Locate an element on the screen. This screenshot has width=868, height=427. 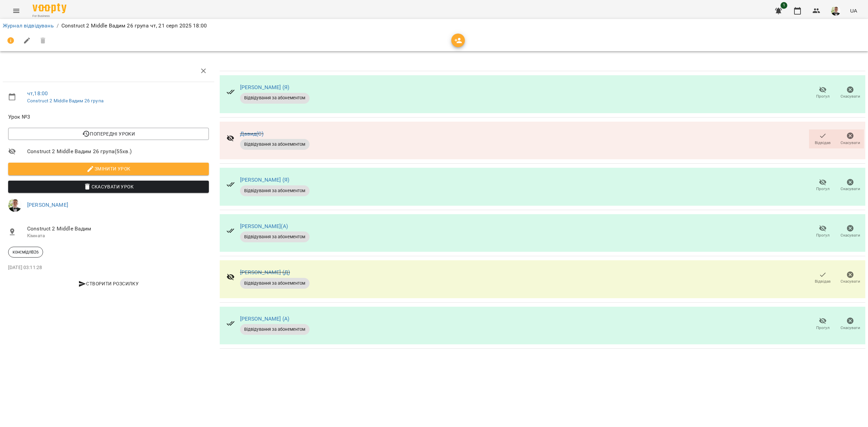
a: Давид(С) is located at coordinates (252, 133).